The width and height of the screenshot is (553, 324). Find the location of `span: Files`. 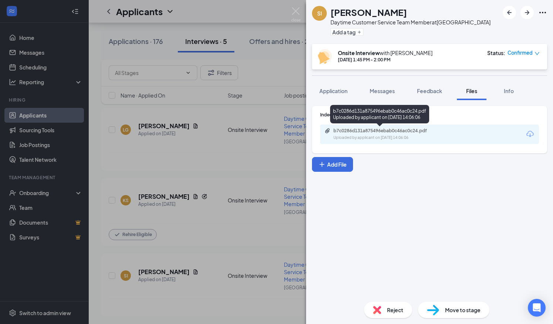

span: Files is located at coordinates (472, 91).